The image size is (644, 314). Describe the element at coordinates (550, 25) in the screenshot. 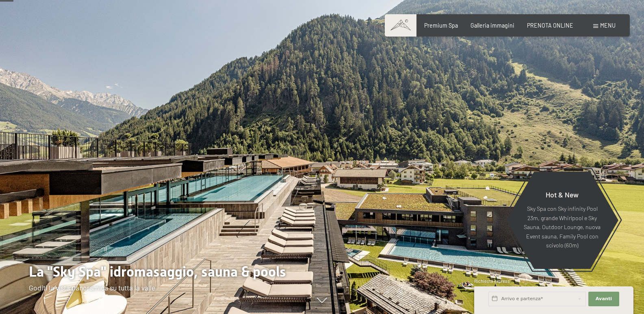

I see `a: PRENOTA ONLINE` at that location.